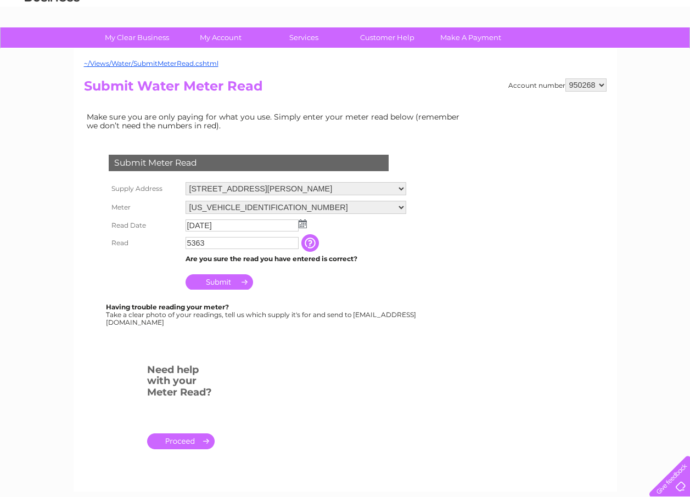 The image size is (690, 497). Describe the element at coordinates (249, 163) in the screenshot. I see `div: Submit Meter Read` at that location.